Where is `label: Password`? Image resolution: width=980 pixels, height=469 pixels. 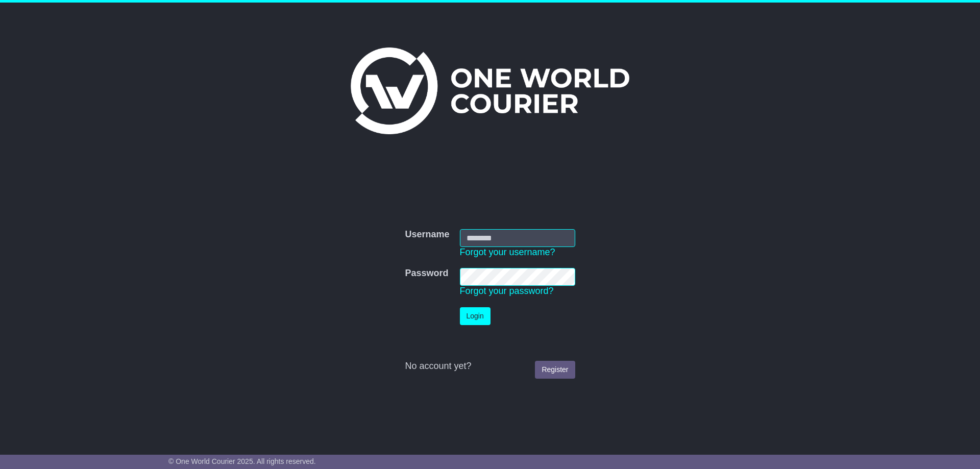 label: Password is located at coordinates (426, 274).